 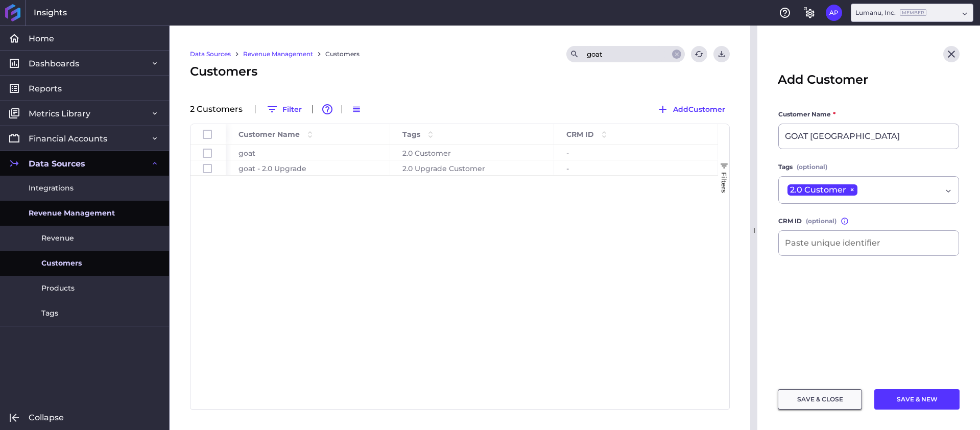 What do you see at coordinates (219, 109) in the screenshot?
I see `div: 2 Customer s` at bounding box center [219, 109].